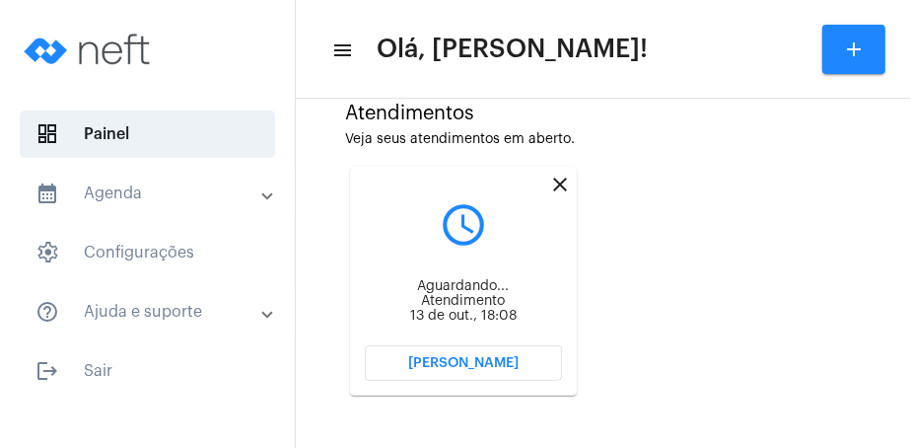  Describe the element at coordinates (464, 316) in the screenshot. I see `div: 13 de out., 18:08` at that location.